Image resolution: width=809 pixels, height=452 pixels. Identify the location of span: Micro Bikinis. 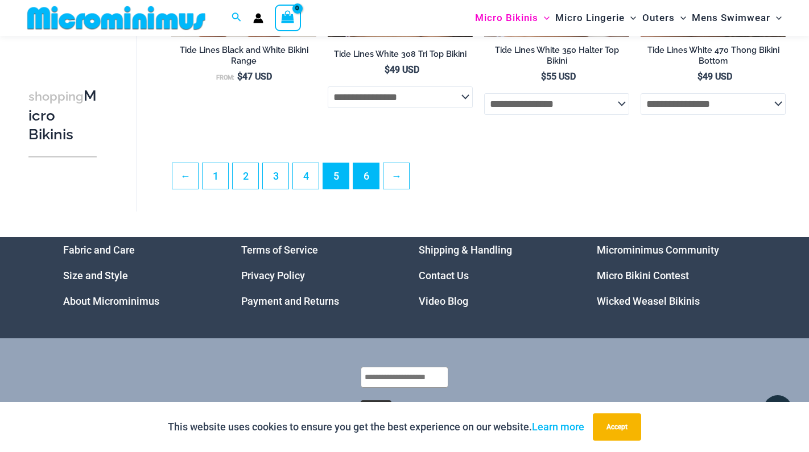
(506, 18).